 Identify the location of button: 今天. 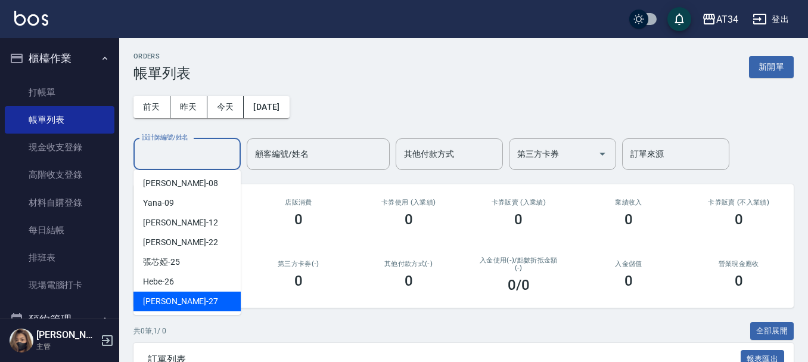
(226, 107).